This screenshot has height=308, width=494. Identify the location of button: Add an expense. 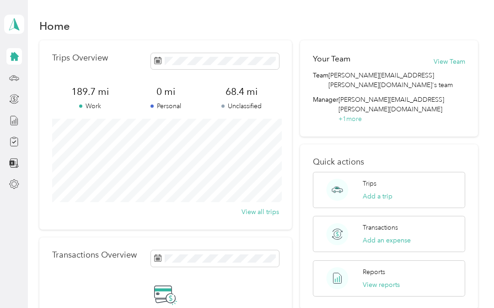
(387, 240).